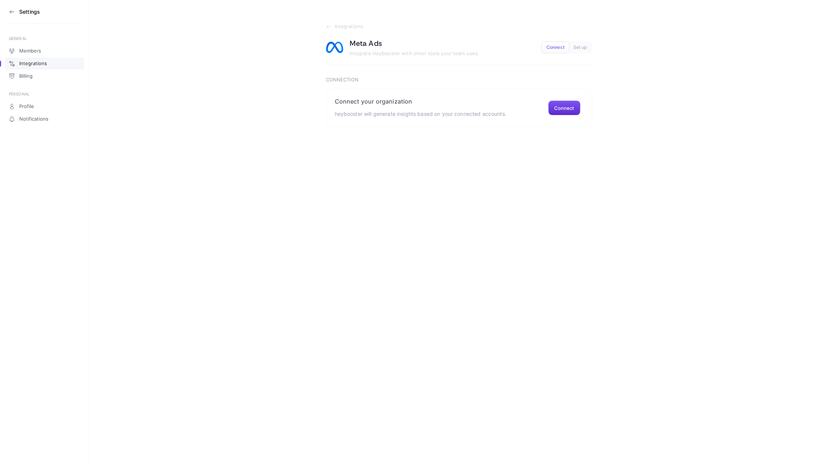 This screenshot has height=468, width=829. I want to click on span: Members, so click(30, 51).